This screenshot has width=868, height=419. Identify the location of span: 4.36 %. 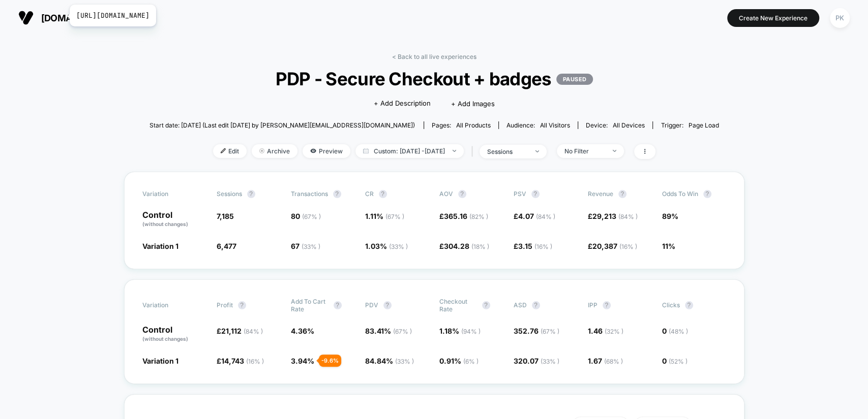
(302, 331).